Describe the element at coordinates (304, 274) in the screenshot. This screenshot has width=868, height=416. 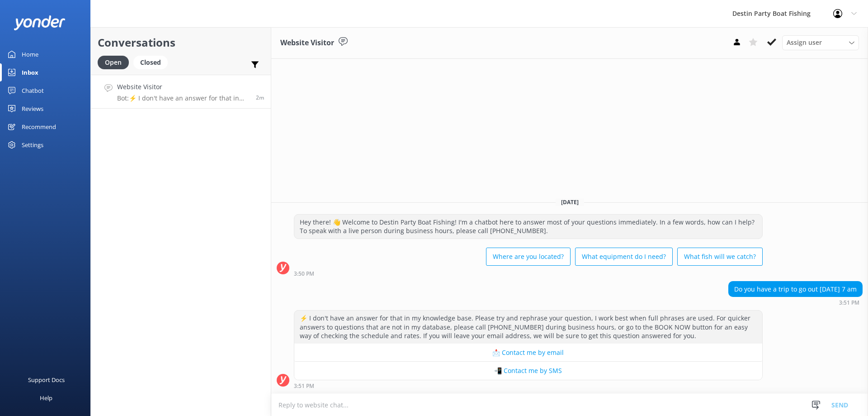
I see `strong: 3:50 PM` at that location.